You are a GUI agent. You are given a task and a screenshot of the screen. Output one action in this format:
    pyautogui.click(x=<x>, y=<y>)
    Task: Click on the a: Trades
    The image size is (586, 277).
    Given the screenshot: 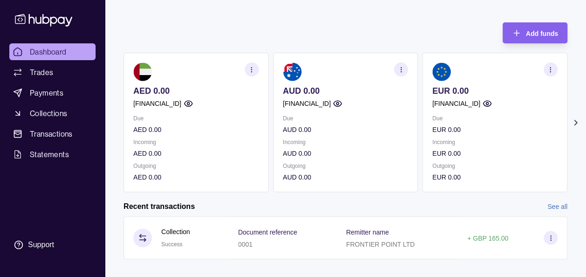 What is the action you would take?
    pyautogui.click(x=52, y=72)
    